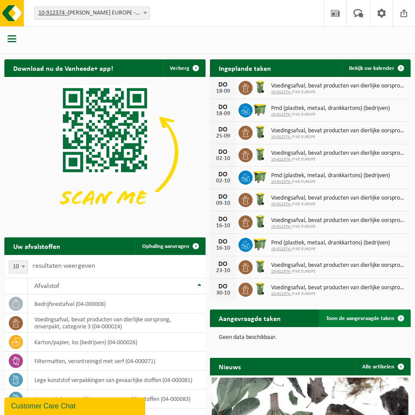  I want to click on span: 10-912374 - FIKE EUROPE - HERENTALS, so click(92, 13).